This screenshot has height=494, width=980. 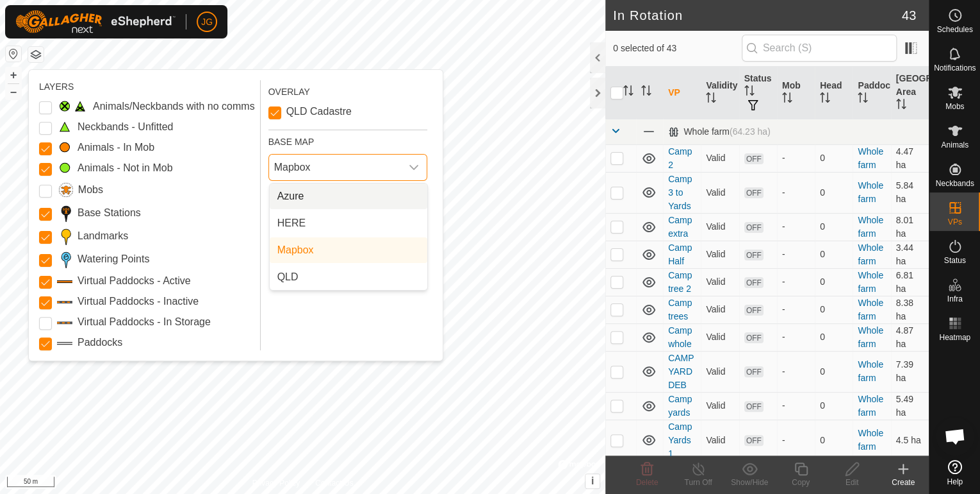 I want to click on span: VPs, so click(x=954, y=221).